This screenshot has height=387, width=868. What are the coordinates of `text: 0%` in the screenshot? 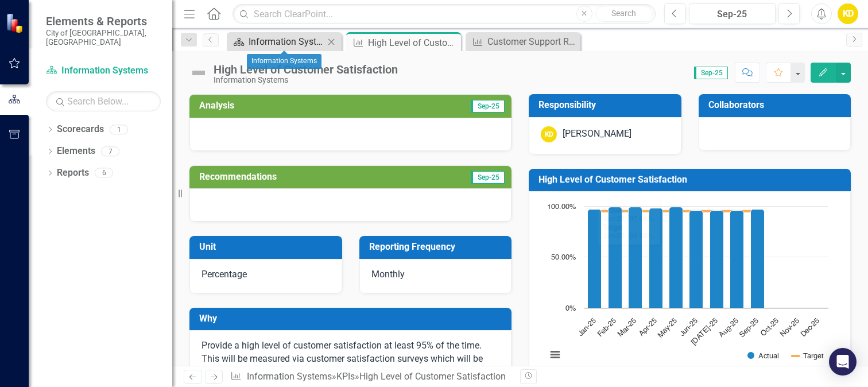 It's located at (571, 309).